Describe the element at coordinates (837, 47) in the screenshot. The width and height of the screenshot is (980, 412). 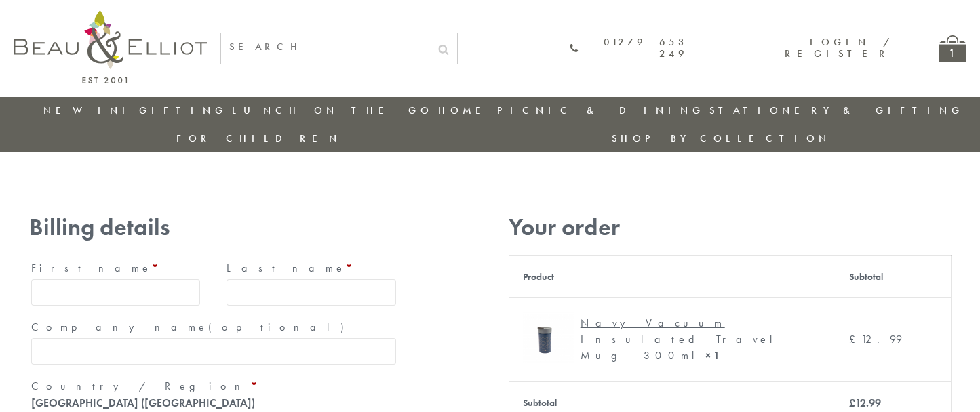
I see `a: Login / Register` at that location.